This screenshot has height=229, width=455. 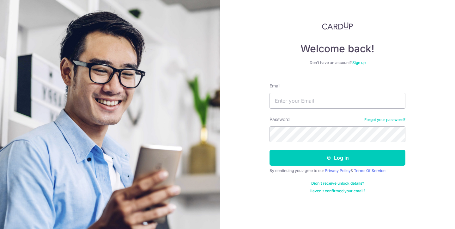 What do you see at coordinates (385, 120) in the screenshot?
I see `a: Forgot your password?` at bounding box center [385, 120].